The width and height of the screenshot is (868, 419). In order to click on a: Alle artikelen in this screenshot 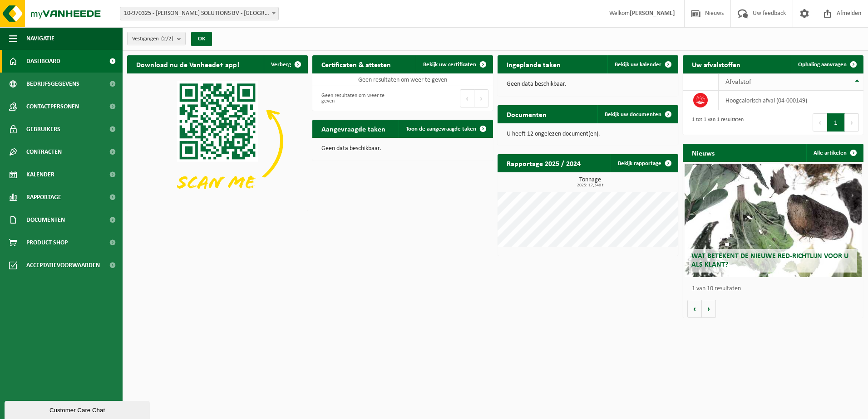, I will do `click(834, 153)`.